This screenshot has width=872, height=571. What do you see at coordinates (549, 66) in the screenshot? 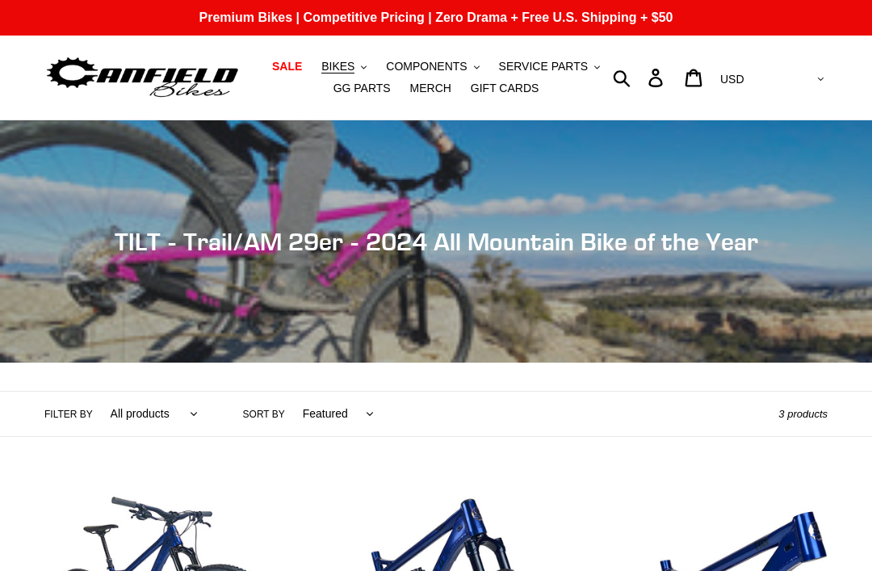
I see `button: SERVICE PARTS` at bounding box center [549, 66].